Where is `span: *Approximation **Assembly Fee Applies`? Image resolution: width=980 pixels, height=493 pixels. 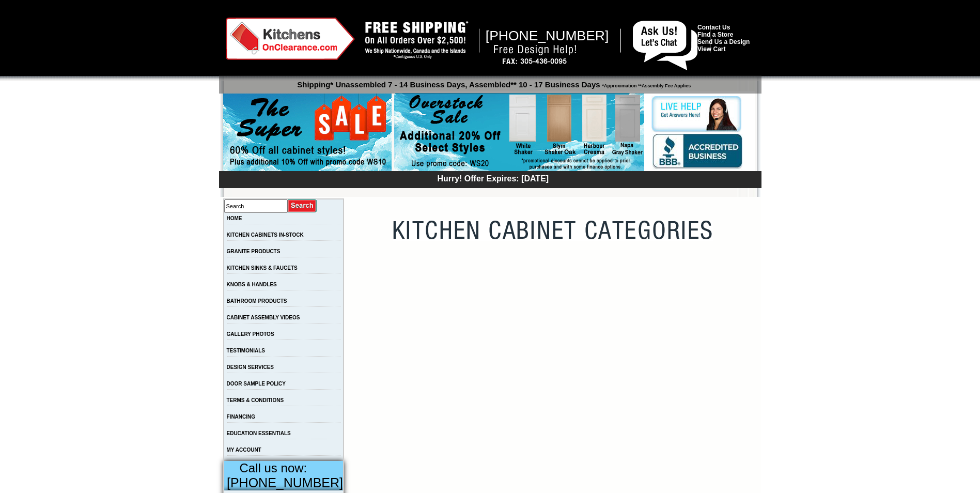
span: *Approximation **Assembly Fee Applies is located at coordinates (646, 84).